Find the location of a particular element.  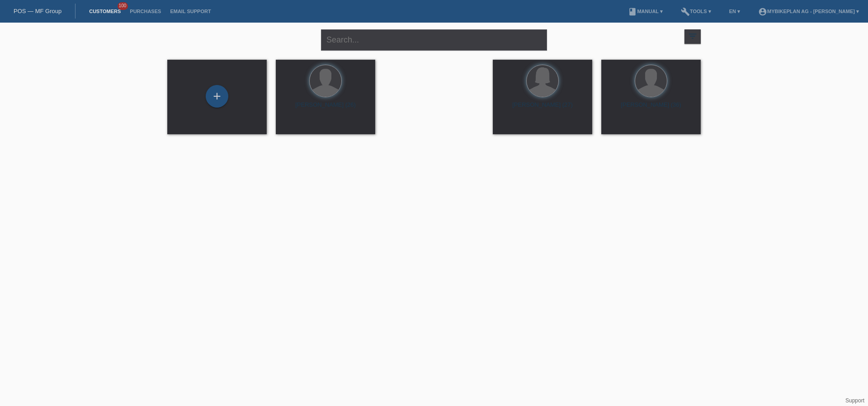

a: bookManual ▾ is located at coordinates (645, 12).